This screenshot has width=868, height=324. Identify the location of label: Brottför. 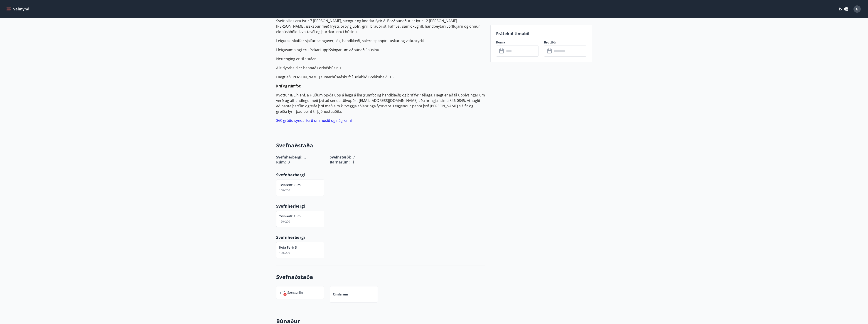
(565, 42).